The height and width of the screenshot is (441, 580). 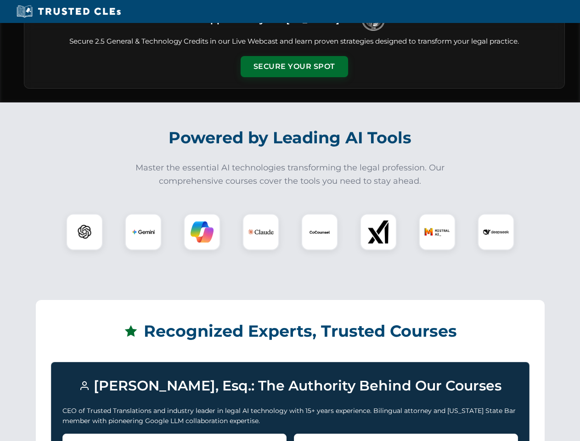 What do you see at coordinates (68, 11) in the screenshot?
I see `img: Trusted CLEs` at bounding box center [68, 11].